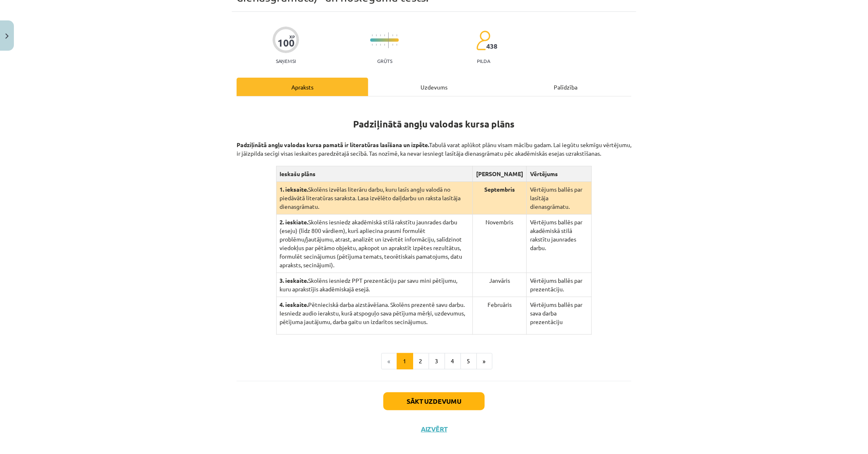 This screenshot has height=454, width=868. Describe the element at coordinates (492, 46) in the screenshot. I see `span: 438` at that location.